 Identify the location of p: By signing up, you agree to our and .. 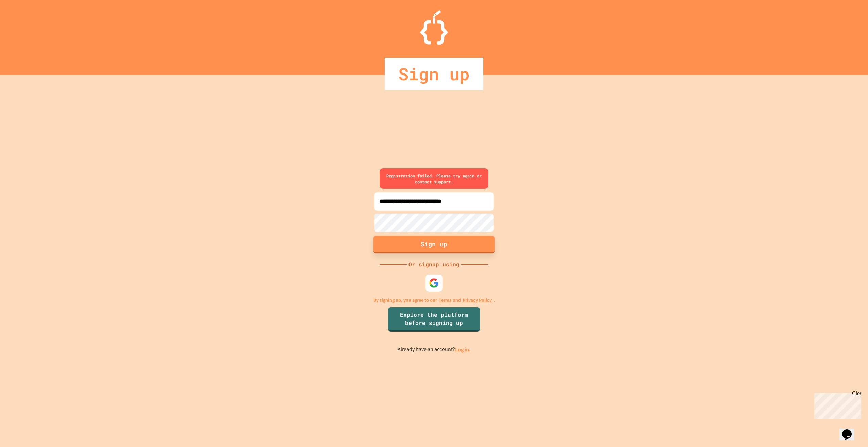
(434, 300).